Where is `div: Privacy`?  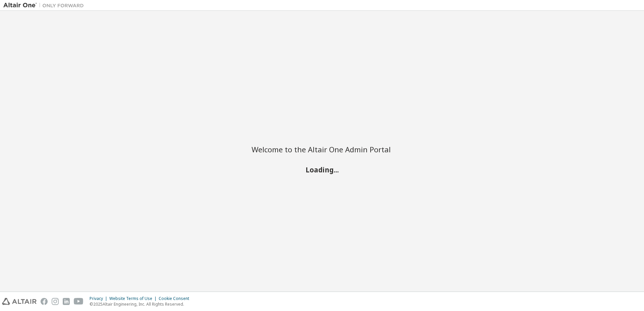
div: Privacy is located at coordinates (99, 299).